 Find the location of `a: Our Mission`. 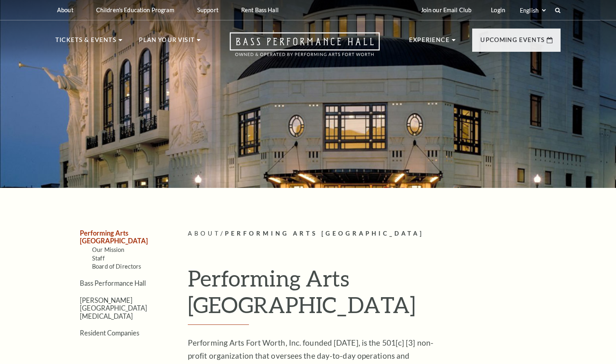

a: Our Mission is located at coordinates (108, 249).